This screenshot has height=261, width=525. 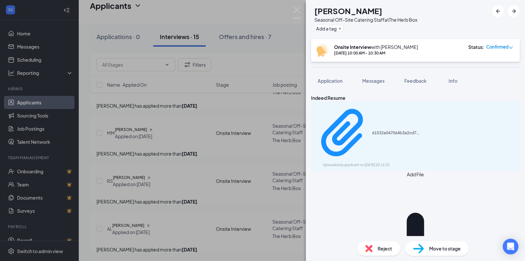 What do you see at coordinates (511, 48) in the screenshot?
I see `span: down` at bounding box center [511, 48].